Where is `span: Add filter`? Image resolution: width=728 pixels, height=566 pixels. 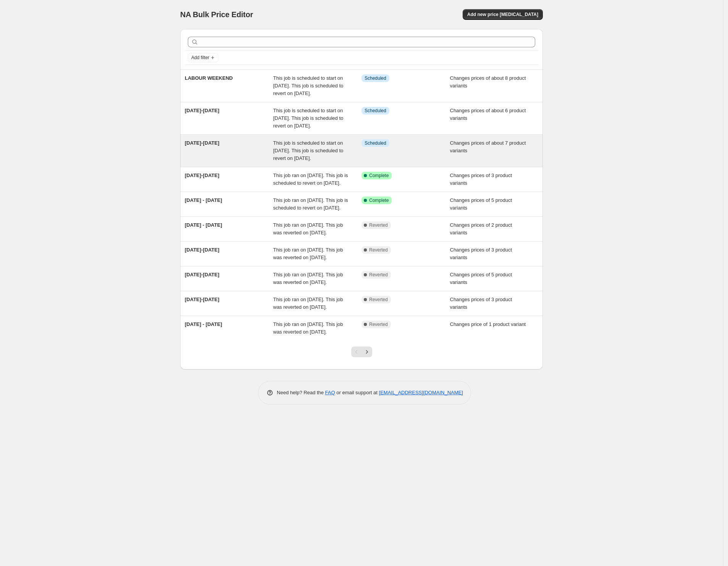
span: Add filter is located at coordinates (200, 58).